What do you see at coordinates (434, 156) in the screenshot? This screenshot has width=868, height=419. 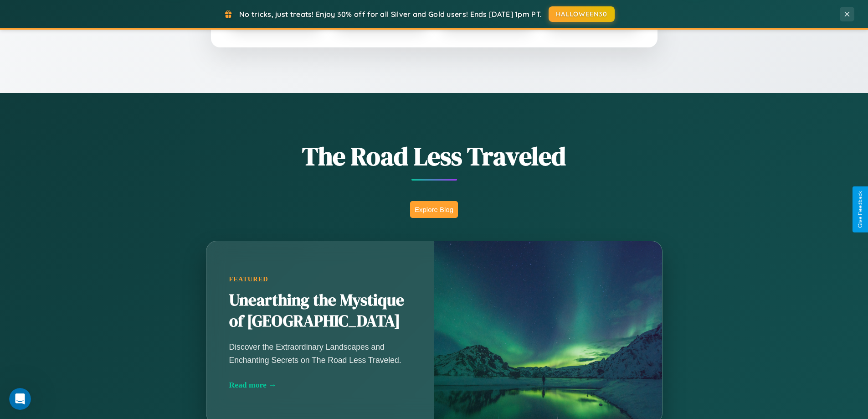 I see `h1: The Road Less Traveled` at bounding box center [434, 156].